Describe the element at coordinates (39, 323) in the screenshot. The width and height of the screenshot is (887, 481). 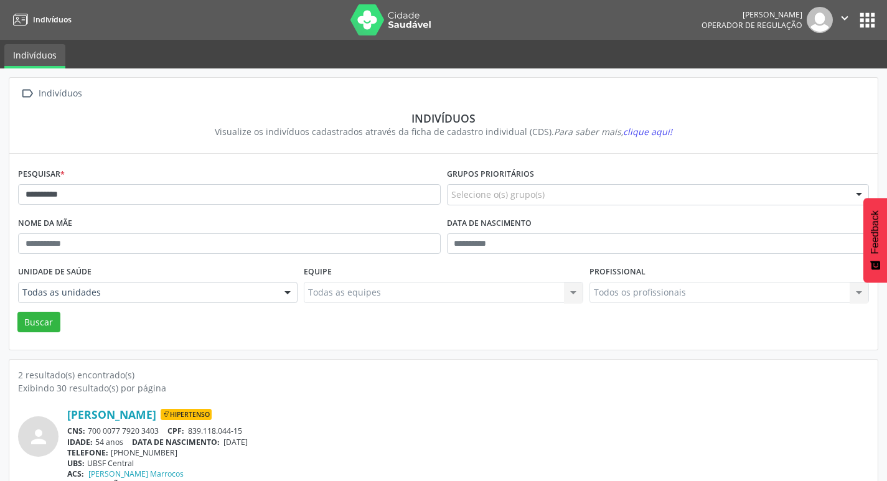
I see `button: Buscar` at that location.